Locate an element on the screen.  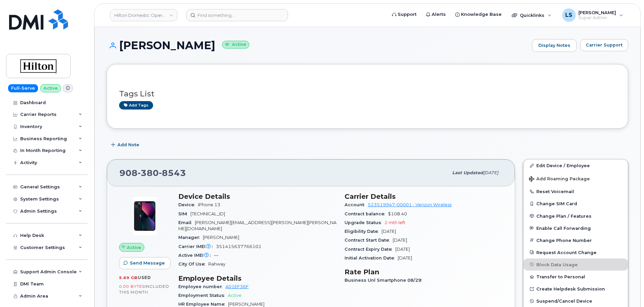
span: 351415637766101 is located at coordinates (239, 247).